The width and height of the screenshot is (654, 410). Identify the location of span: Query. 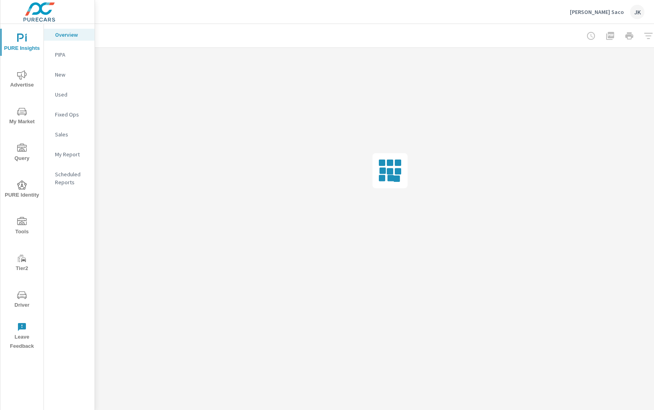
(22, 153).